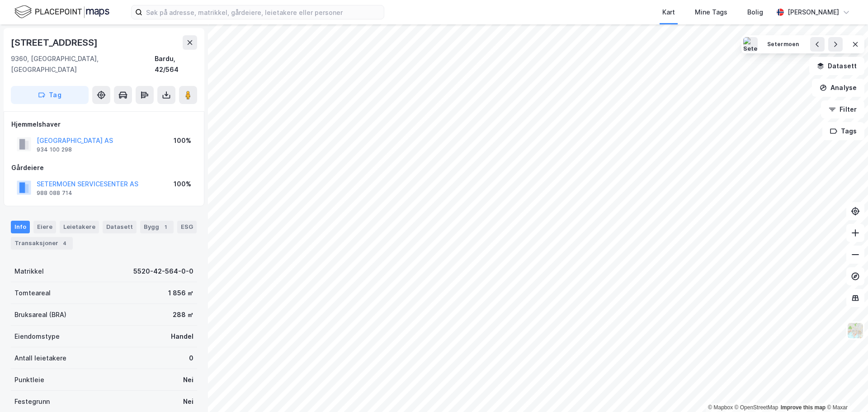 Image resolution: width=868 pixels, height=412 pixels. Describe the element at coordinates (40, 358) in the screenshot. I see `div: Antall leietakere` at that location.